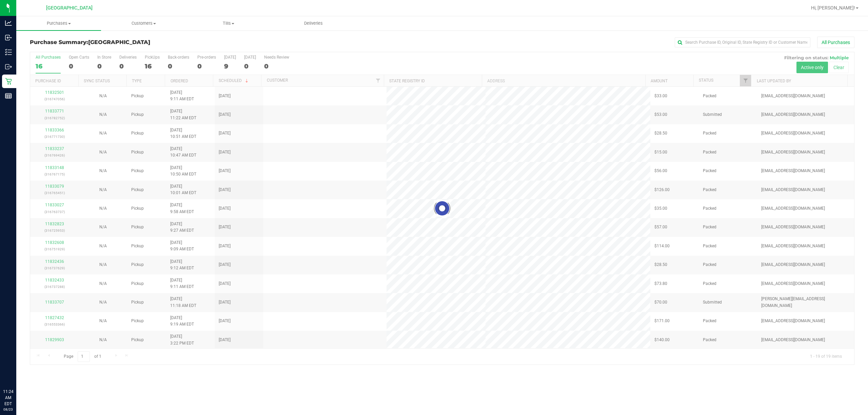  What do you see at coordinates (8, 398) in the screenshot?
I see `p: 11:24 AM EDT` at bounding box center [8, 398].